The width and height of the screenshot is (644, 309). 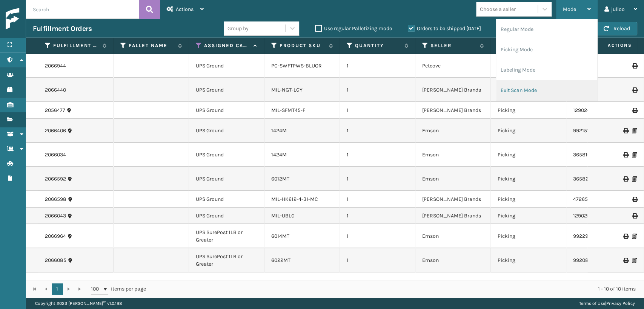 What do you see at coordinates (621, 303) in the screenshot?
I see `a: Privacy Policy` at bounding box center [621, 303].